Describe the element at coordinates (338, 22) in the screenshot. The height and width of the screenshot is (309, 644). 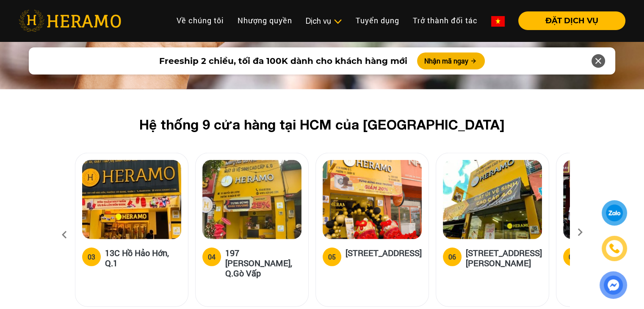
I see `img: subToggleIcon` at that location.